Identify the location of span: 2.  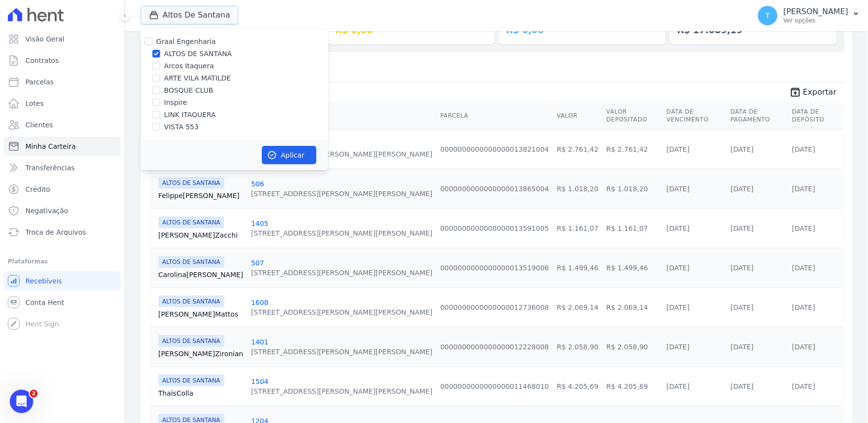
(34, 394).